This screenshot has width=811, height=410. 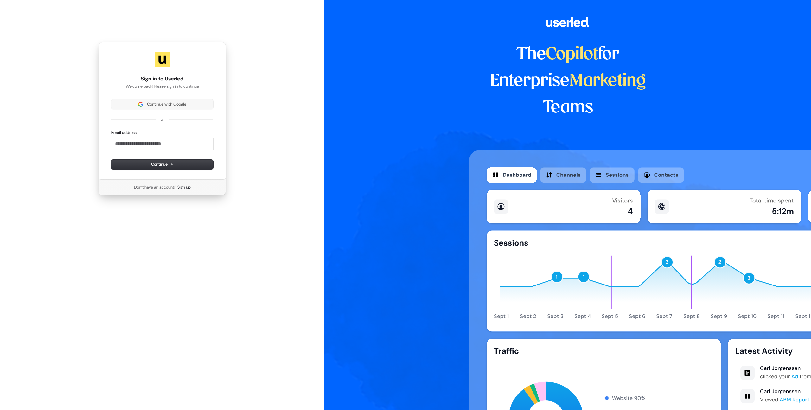 I want to click on span: Continue, so click(x=162, y=164).